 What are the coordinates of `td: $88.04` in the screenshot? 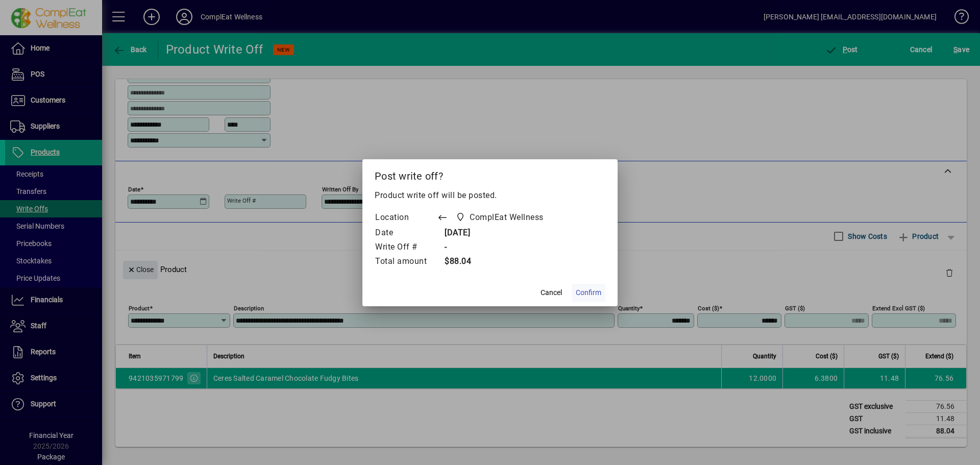 It's located at (499, 262).